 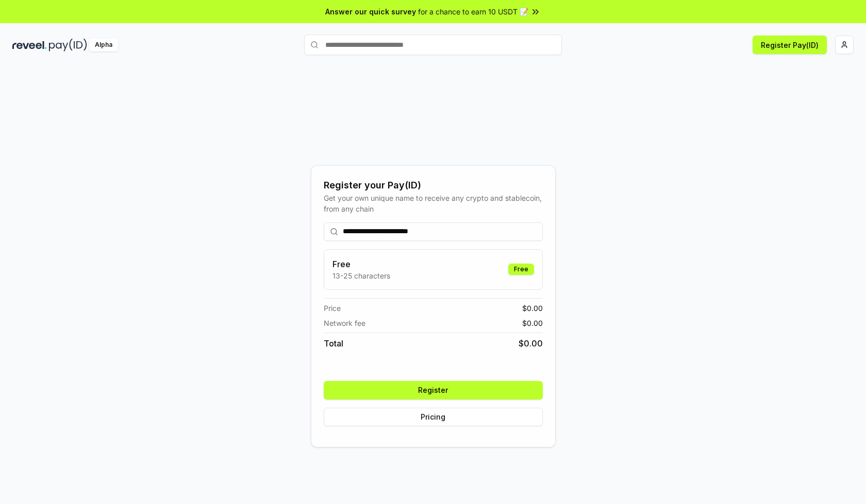 I want to click on img: reveel_dark, so click(x=30, y=45).